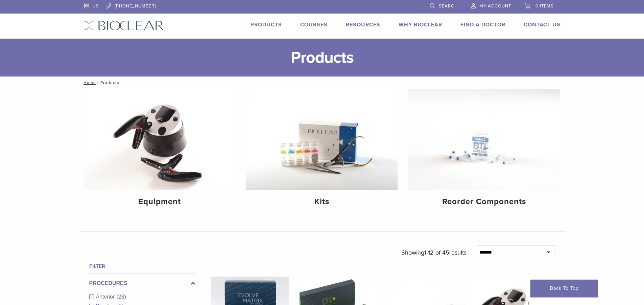 The width and height of the screenshot is (644, 305). I want to click on img: Reorder Components, so click(484, 139).